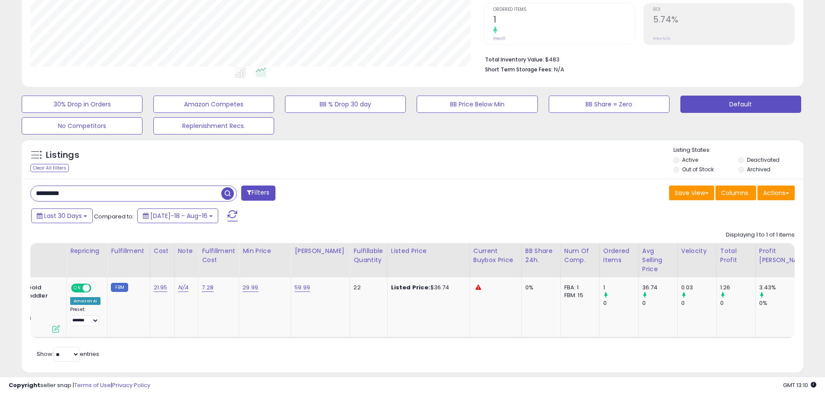  I want to click on div: Clear All Filters, so click(49, 168).